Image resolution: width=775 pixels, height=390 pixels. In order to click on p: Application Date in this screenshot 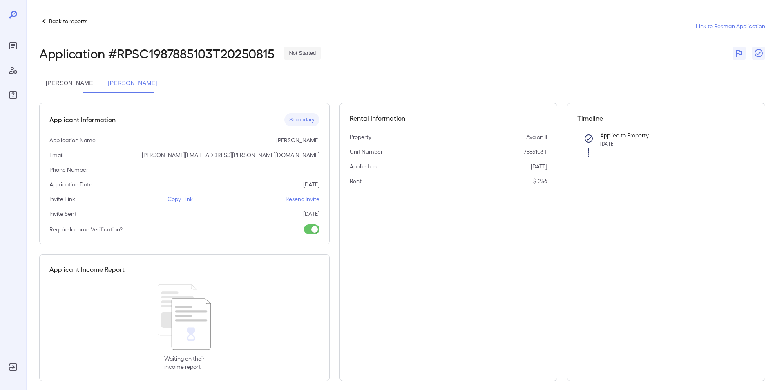, I will do `click(71, 184)`.